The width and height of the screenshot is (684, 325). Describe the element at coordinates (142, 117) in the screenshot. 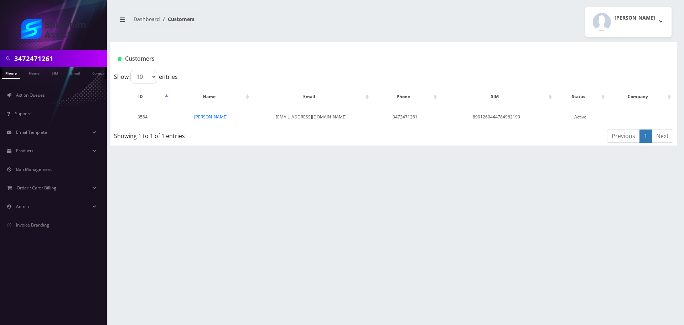

I see `td: 3584` at that location.